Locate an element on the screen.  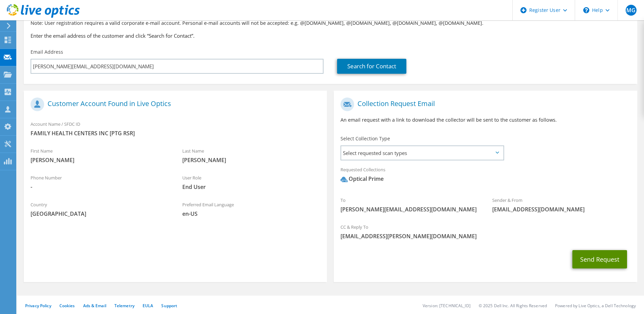
a: EULA is located at coordinates (148, 305).